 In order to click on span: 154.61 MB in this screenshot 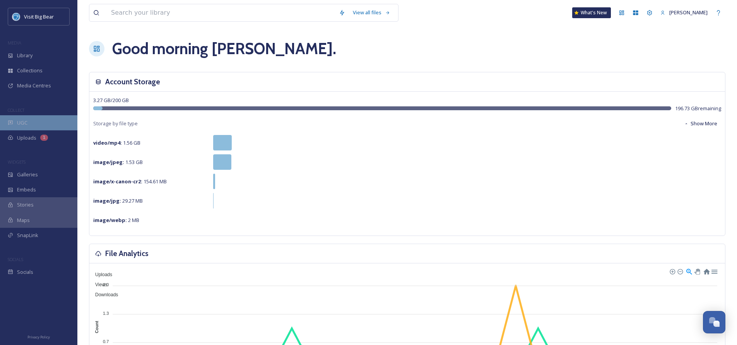, I will do `click(130, 182)`.